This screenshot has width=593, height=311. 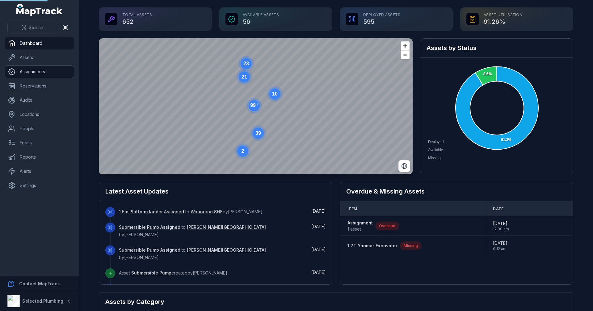 What do you see at coordinates (39, 171) in the screenshot?
I see `a: Alerts` at bounding box center [39, 171].